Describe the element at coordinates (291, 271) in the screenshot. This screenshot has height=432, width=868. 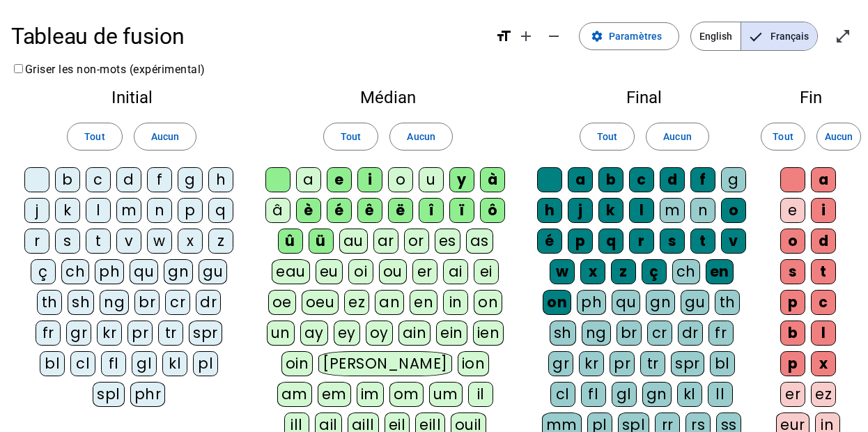
I see `div: eau` at that location.